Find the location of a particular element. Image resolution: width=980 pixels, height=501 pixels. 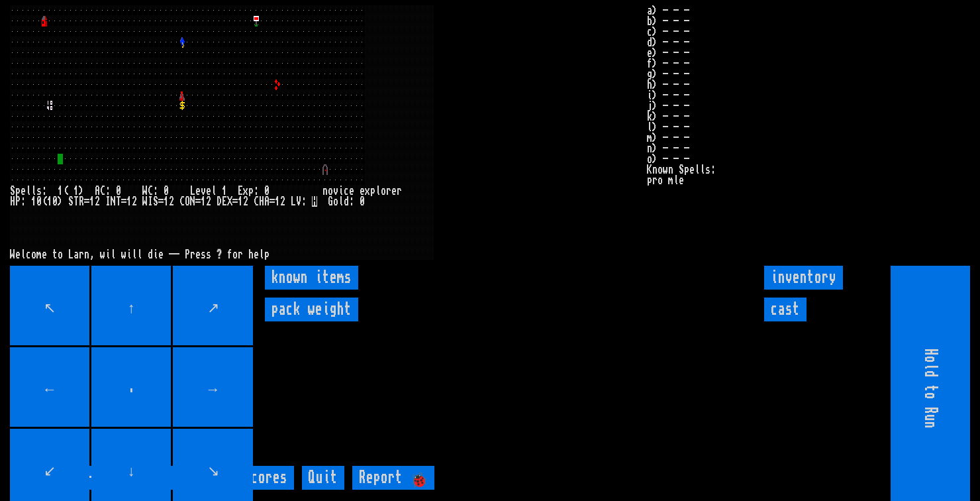

div: D is located at coordinates (219, 201).